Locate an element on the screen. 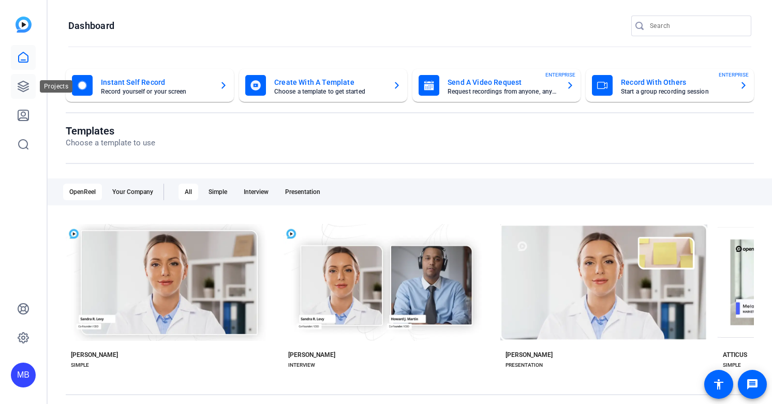  div: Your Company is located at coordinates (132, 192).